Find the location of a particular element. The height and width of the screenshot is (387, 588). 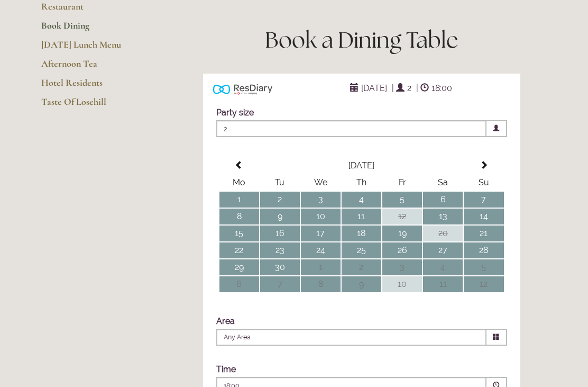

th: We is located at coordinates (320, 183).